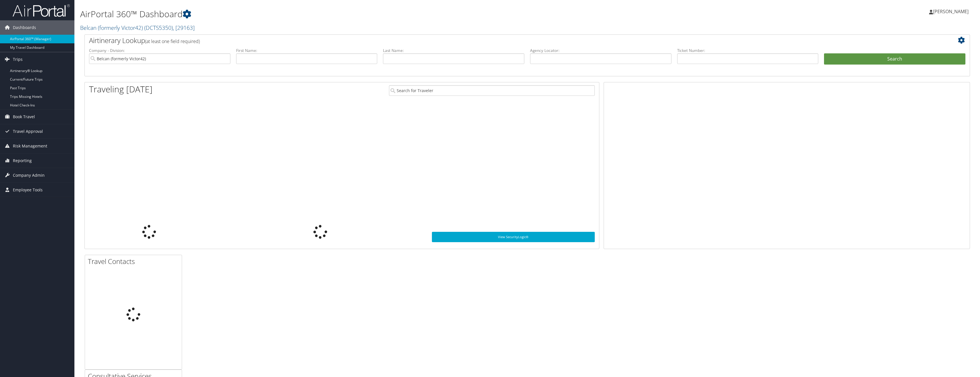  What do you see at coordinates (307, 51) in the screenshot?
I see `label: First Name:` at bounding box center [307, 51].